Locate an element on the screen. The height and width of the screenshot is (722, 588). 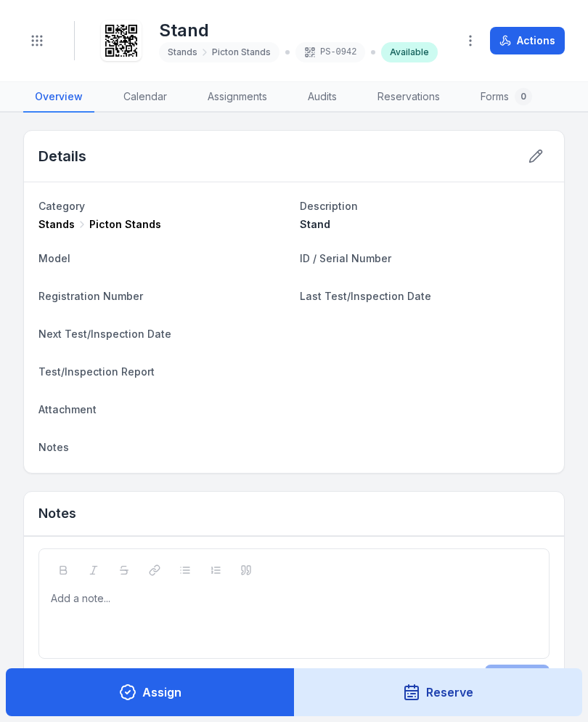
span: Description is located at coordinates (329, 205).